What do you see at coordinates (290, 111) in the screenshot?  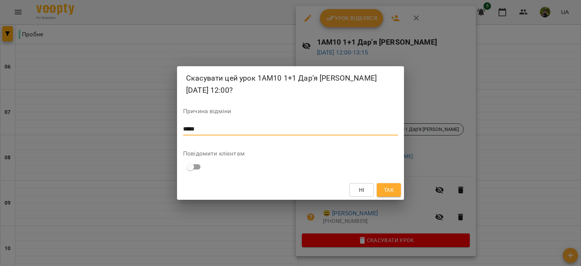 I see `label: Причина відміни` at bounding box center [290, 111].